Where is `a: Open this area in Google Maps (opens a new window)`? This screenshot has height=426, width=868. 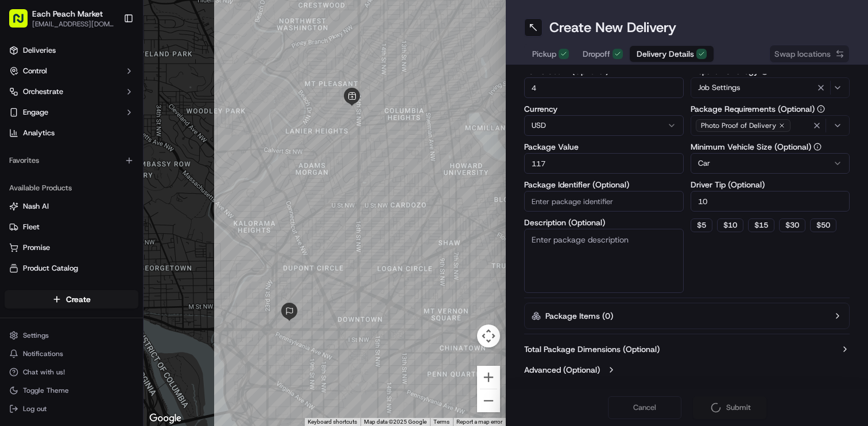 a: Open this area in Google Maps (opens a new window) is located at coordinates (165, 418).